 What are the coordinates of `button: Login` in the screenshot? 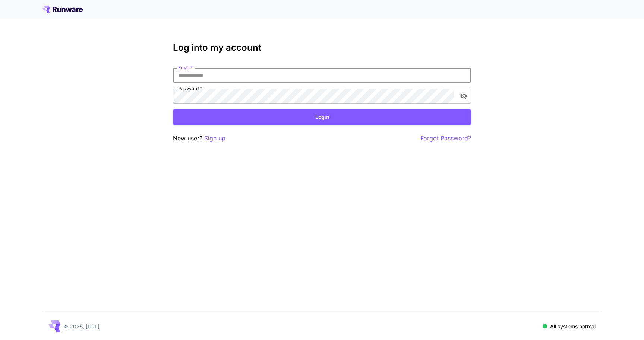 It's located at (322, 117).